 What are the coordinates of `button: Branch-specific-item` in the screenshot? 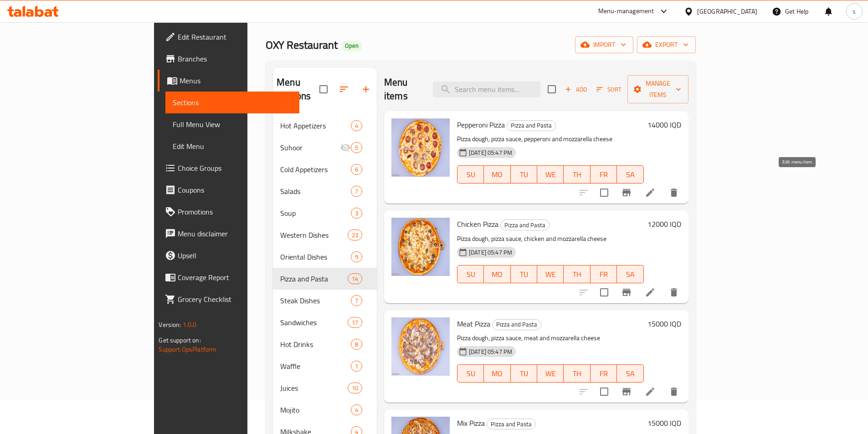 It's located at (627, 293).